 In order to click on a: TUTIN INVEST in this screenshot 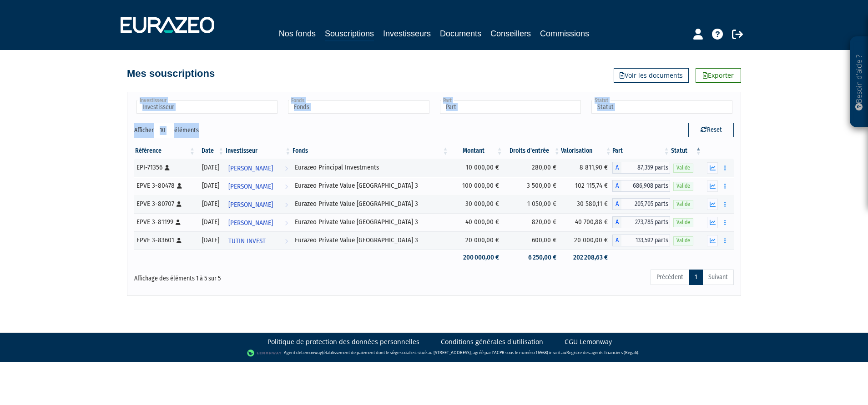, I will do `click(258, 240)`.